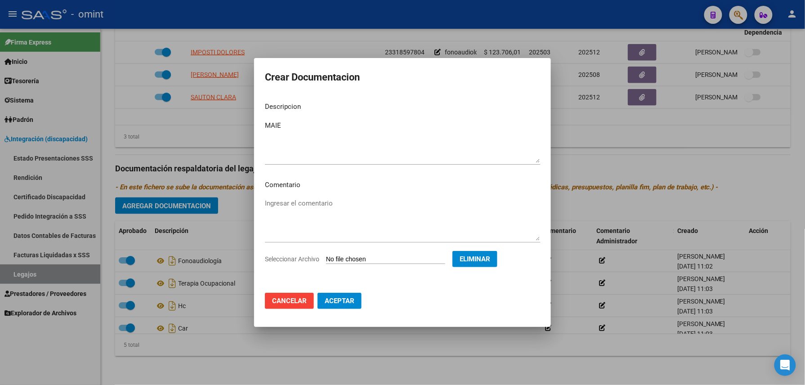 Image resolution: width=805 pixels, height=385 pixels. Describe the element at coordinates (402, 107) in the screenshot. I see `p: Descripcion` at that location.